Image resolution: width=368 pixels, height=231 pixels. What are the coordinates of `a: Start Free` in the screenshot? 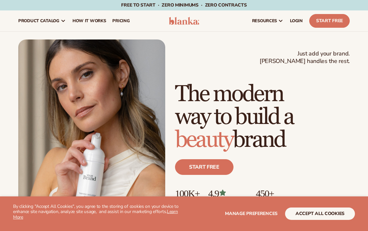 It's located at (330, 21).